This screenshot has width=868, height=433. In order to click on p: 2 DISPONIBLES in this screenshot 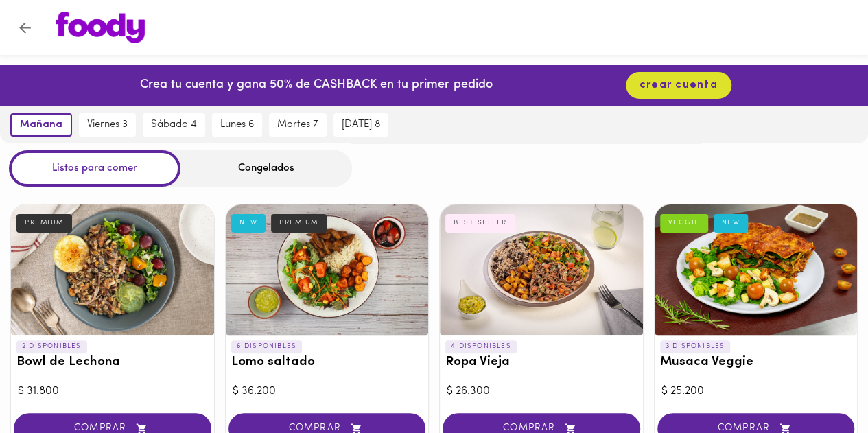, I will do `click(51, 346)`.